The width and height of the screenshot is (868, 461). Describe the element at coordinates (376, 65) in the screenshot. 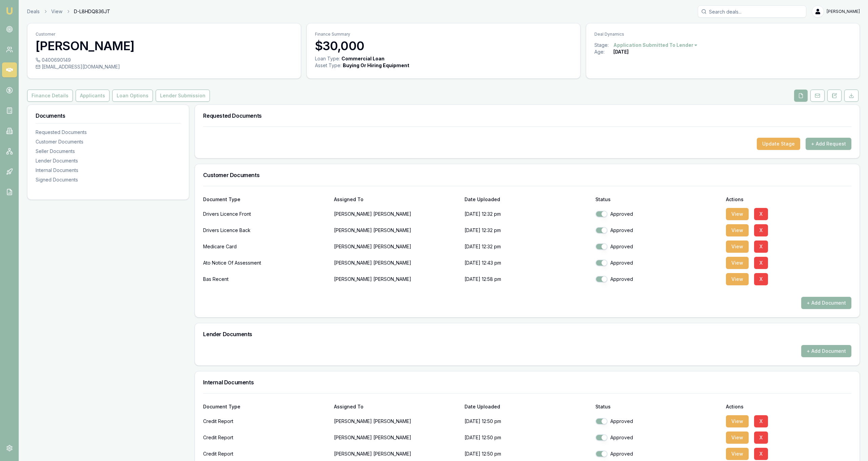

I see `div: Buying Or Hiring Equipment` at that location.